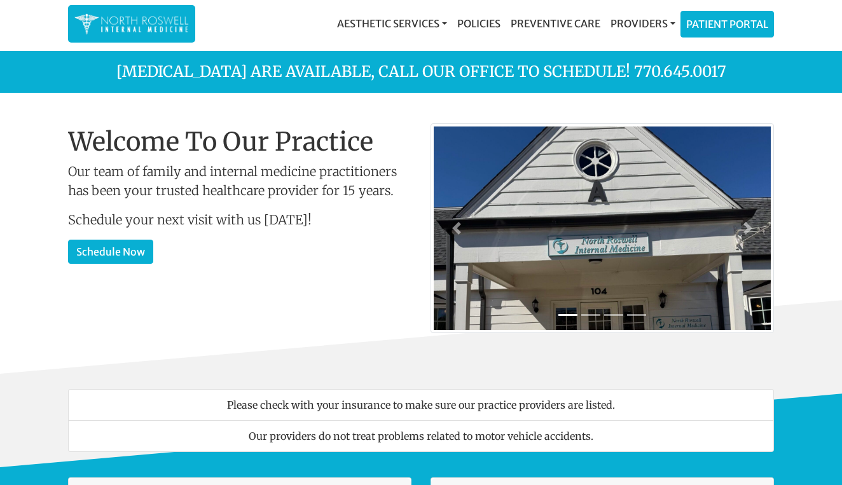 The width and height of the screenshot is (842, 485). Describe the element at coordinates (727, 24) in the screenshot. I see `a: Patient Portal` at that location.